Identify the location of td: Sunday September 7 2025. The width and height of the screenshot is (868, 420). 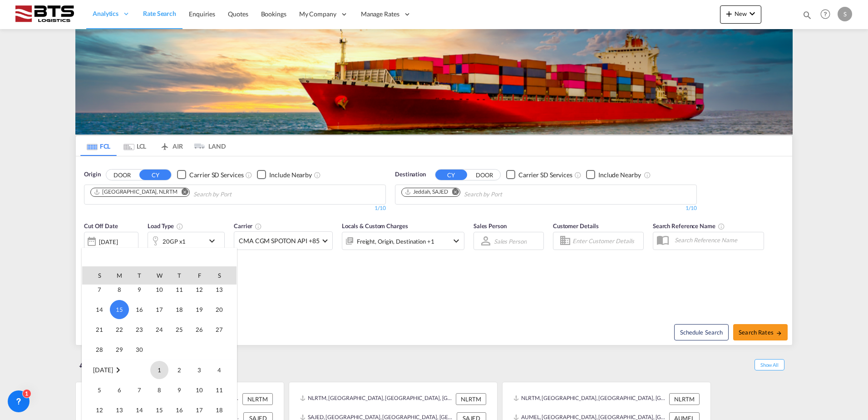
(96, 290).